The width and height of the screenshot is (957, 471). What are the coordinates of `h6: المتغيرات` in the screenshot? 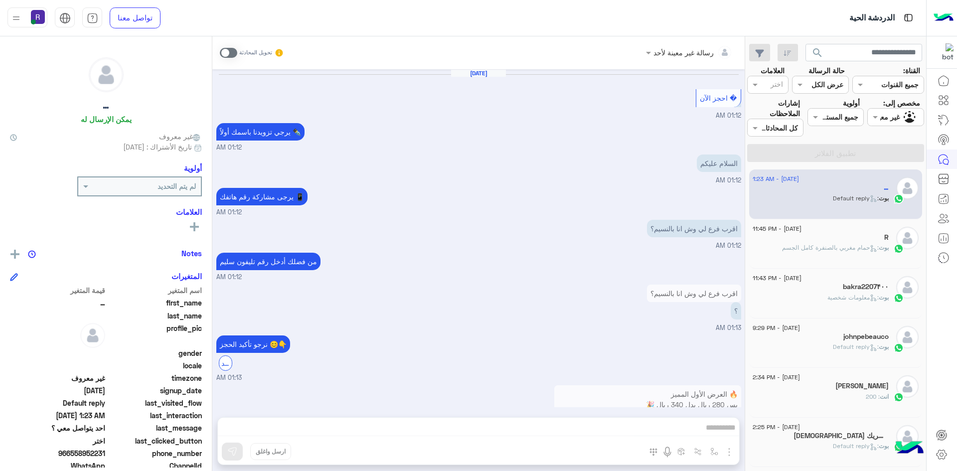 It's located at (186, 276).